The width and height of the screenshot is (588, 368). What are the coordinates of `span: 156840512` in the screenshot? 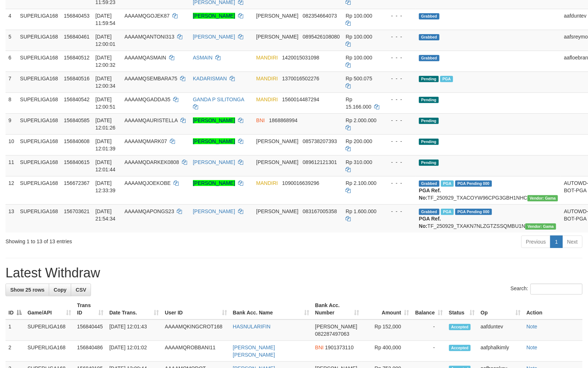 It's located at (77, 57).